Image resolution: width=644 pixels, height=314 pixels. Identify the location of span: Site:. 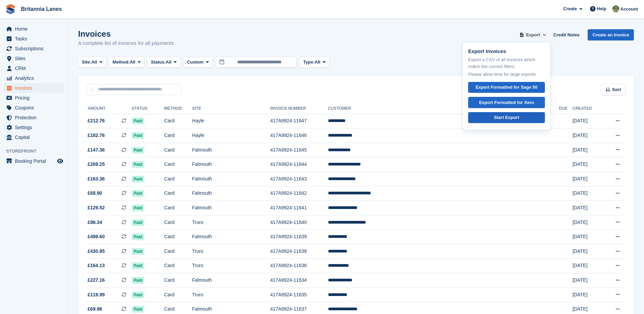
(87, 62).